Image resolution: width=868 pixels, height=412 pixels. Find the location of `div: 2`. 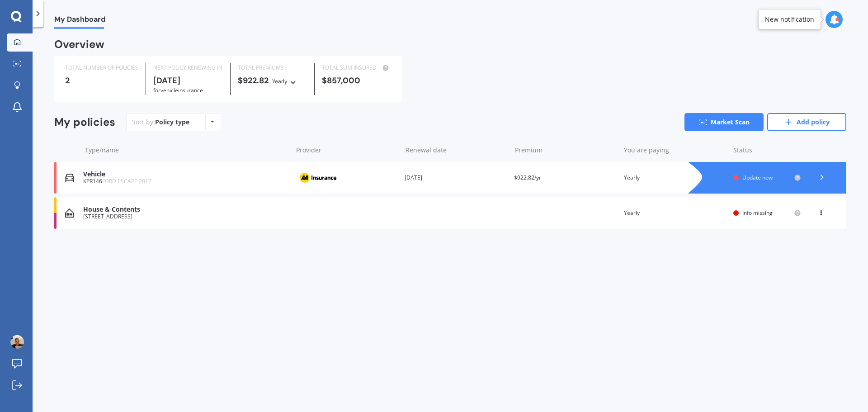

div: 2 is located at coordinates (102, 80).